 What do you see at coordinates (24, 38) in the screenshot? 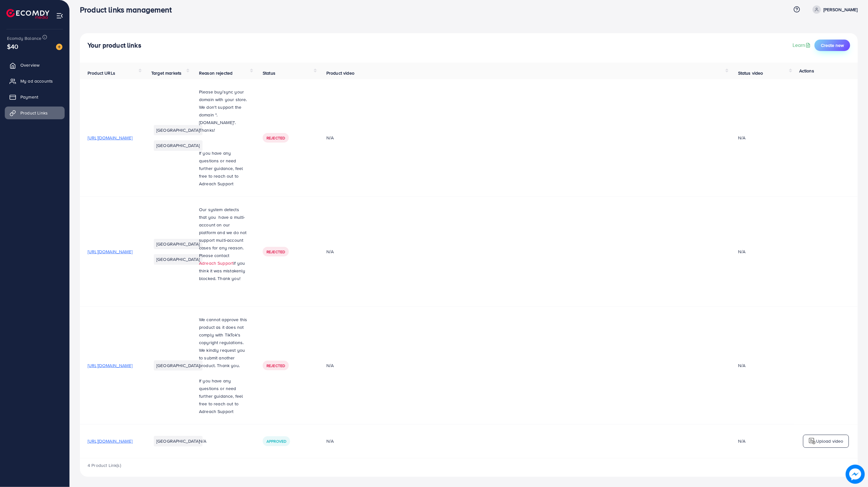
I see `span: Ecomdy Balance` at bounding box center [24, 38].